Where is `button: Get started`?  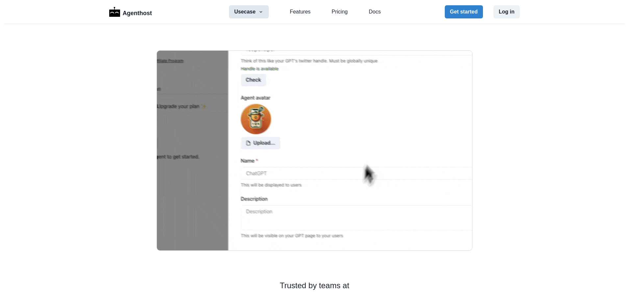 button: Get started is located at coordinates (464, 12).